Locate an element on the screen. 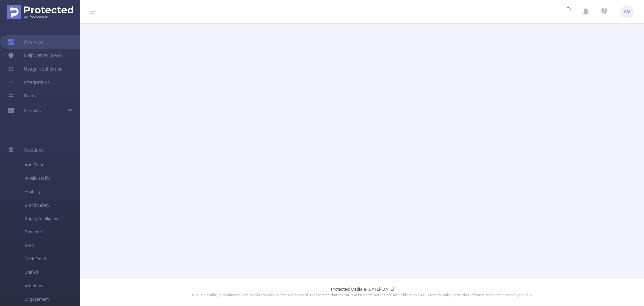 This screenshot has height=306, width=644. span: AM is located at coordinates (627, 12).